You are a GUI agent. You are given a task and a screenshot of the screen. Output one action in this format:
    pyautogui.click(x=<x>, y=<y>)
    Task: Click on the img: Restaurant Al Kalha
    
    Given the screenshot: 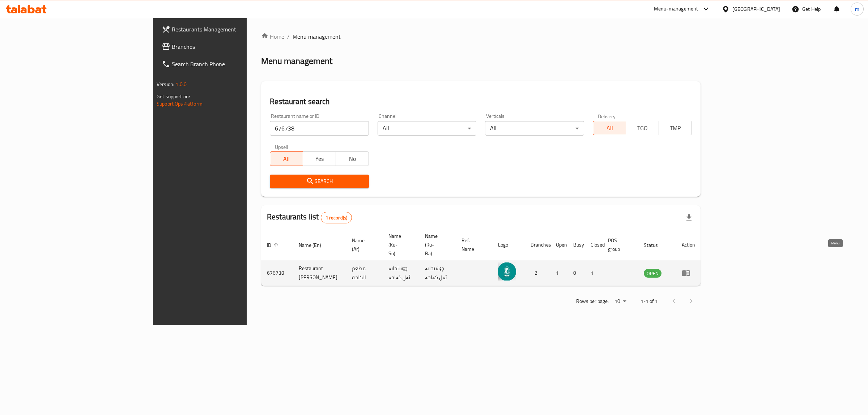 What is the action you would take?
    pyautogui.click(x=507, y=271)
    